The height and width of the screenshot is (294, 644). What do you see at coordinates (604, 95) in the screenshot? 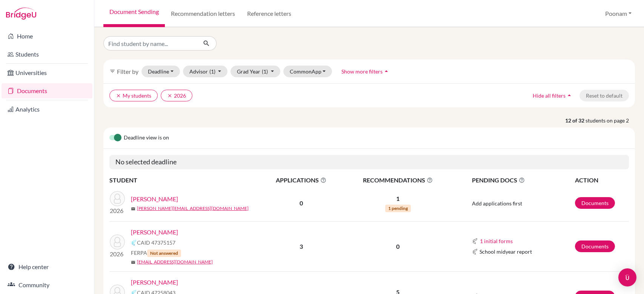
I see `button: Reset to default` at bounding box center [604, 95].